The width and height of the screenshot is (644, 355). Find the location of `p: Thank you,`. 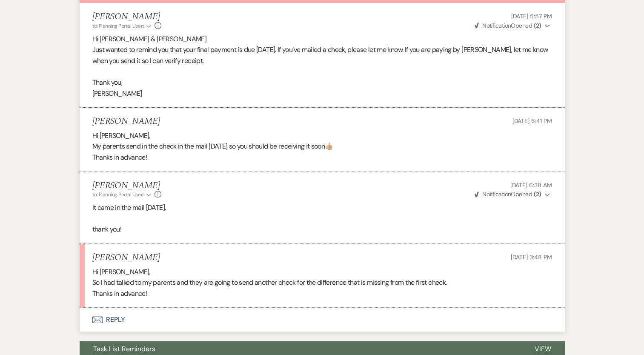

p: Thank you, is located at coordinates (322, 83).